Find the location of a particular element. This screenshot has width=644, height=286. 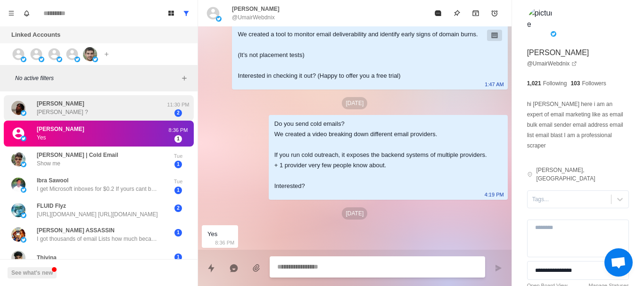

p: Thivina is located at coordinates (47, 257).